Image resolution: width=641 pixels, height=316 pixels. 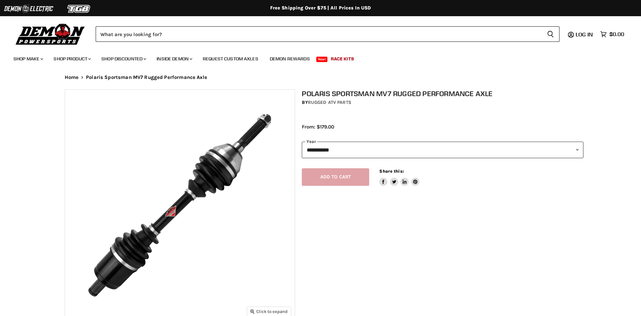 I want to click on a: Home, so click(x=72, y=77).